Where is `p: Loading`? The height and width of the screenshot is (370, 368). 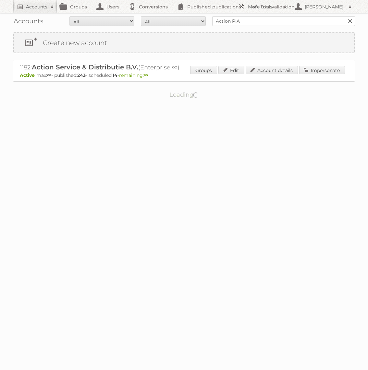
p: Loading is located at coordinates (184, 95).